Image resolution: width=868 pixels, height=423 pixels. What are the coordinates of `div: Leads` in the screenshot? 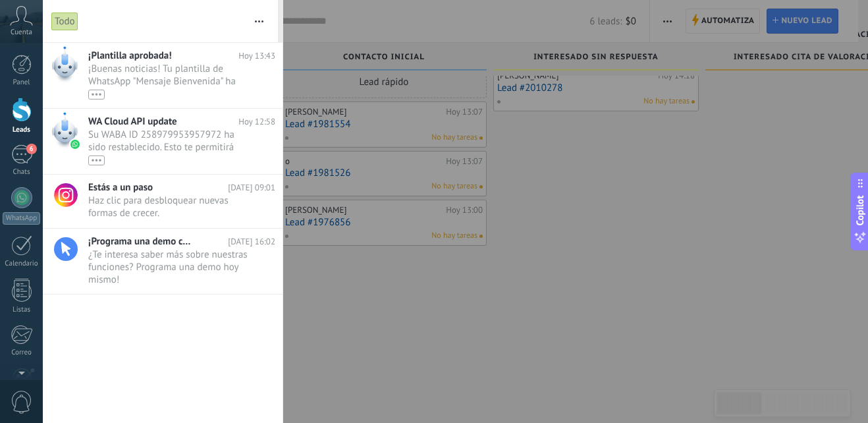 It's located at (22, 130).